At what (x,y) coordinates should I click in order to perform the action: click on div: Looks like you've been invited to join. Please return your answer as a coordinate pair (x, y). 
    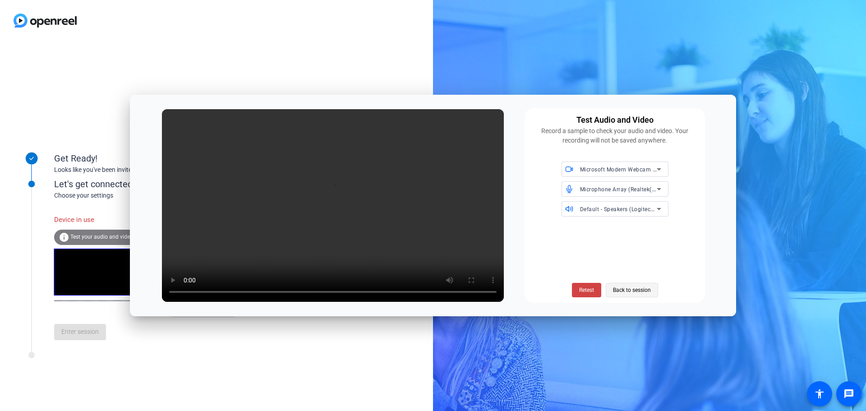
    Looking at the image, I should click on (144, 170).